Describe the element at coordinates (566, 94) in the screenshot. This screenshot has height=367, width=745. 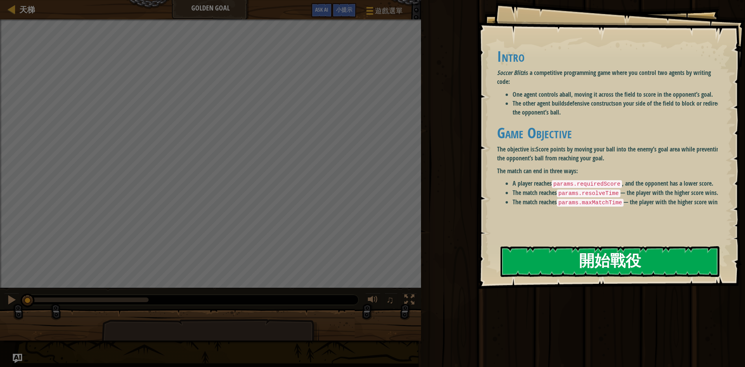
I see `strong: ball` at that location.